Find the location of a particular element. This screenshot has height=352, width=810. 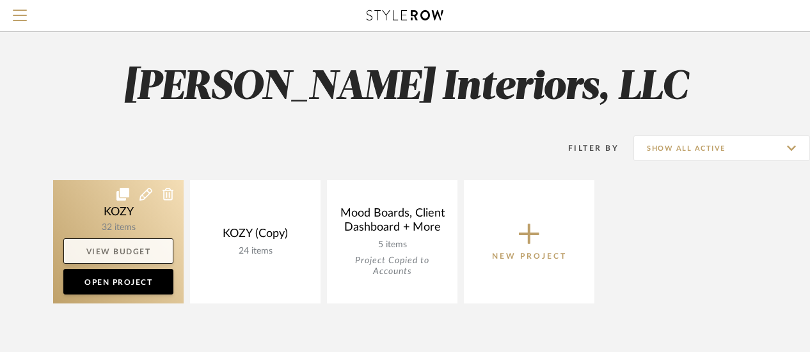

div: Project Copied to Accounts is located at coordinates (392, 267).